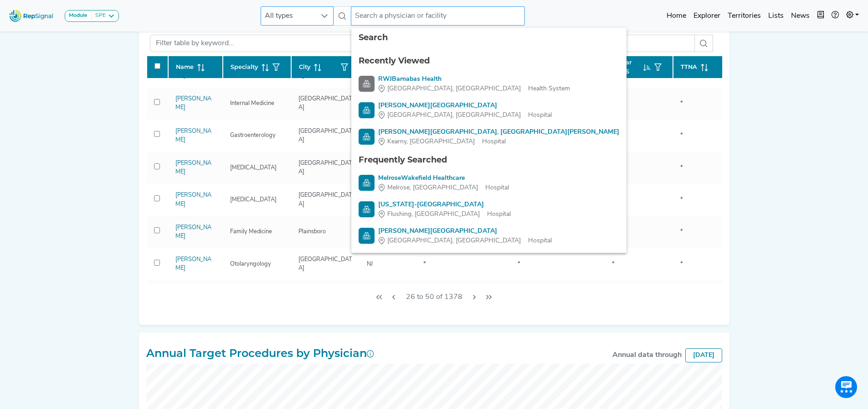 The image size is (868, 409). Describe the element at coordinates (489, 183) in the screenshot. I see `li: MelroseWakefield Healthcare` at that location.